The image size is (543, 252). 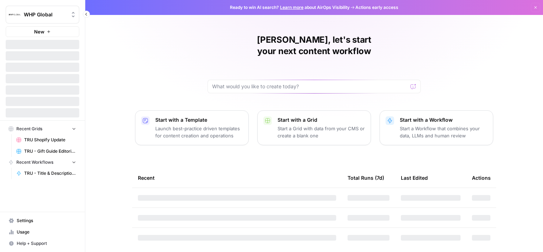 I want to click on span: Ready to win AI search? about AirOps Visibility, so click(x=290, y=7).